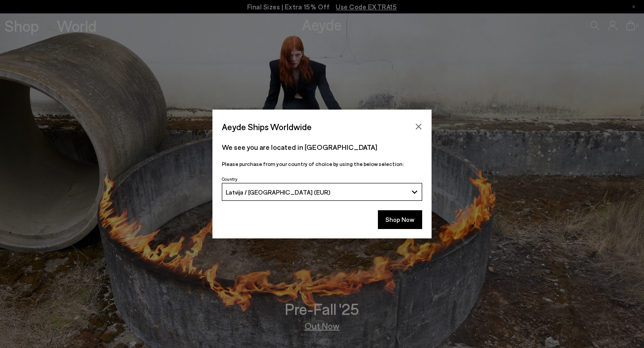  What do you see at coordinates (418, 127) in the screenshot?
I see `button: Close` at bounding box center [418, 127].